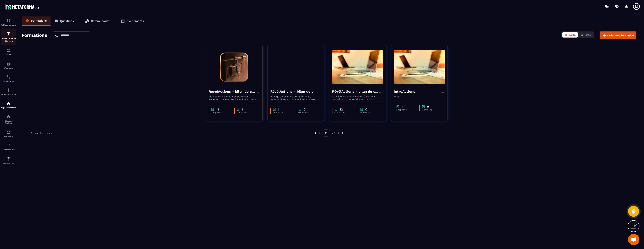 The height and width of the screenshot is (249, 644). Describe the element at coordinates (9, 132) in the screenshot. I see `img: email` at that location.